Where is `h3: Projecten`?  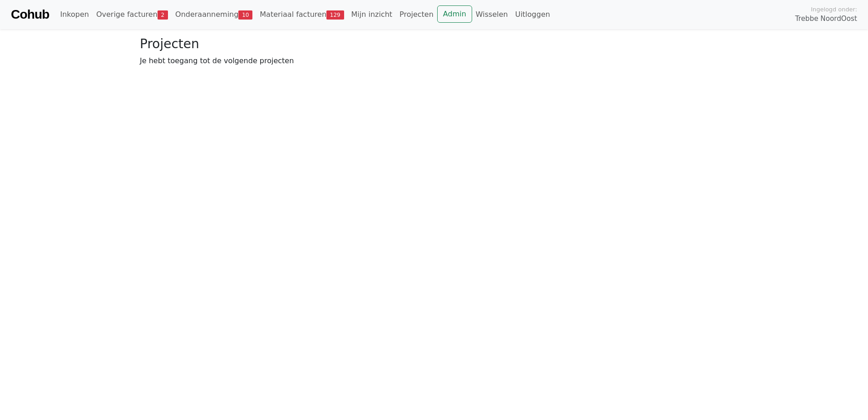 h3: Projecten is located at coordinates (434, 44).